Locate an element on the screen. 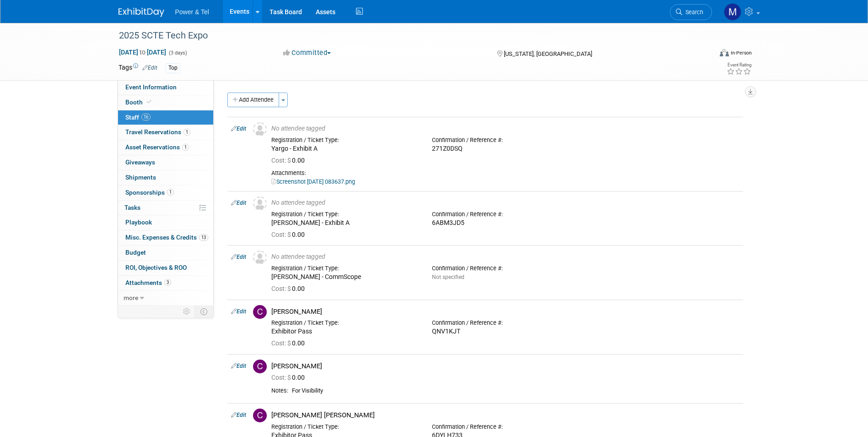 The width and height of the screenshot is (868, 437). a: Shipments is located at coordinates (166, 178).